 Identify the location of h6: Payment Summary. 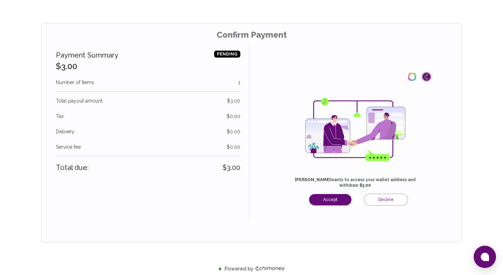
(87, 55).